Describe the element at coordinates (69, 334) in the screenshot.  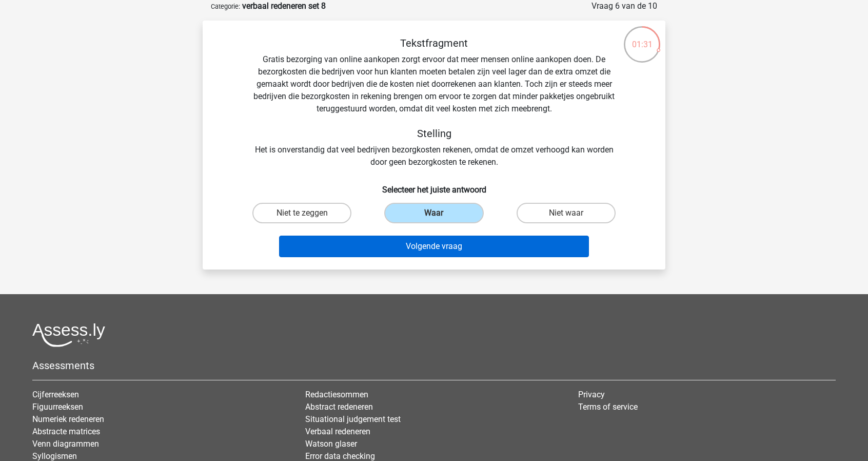
I see `img: Assessly logo` at that location.